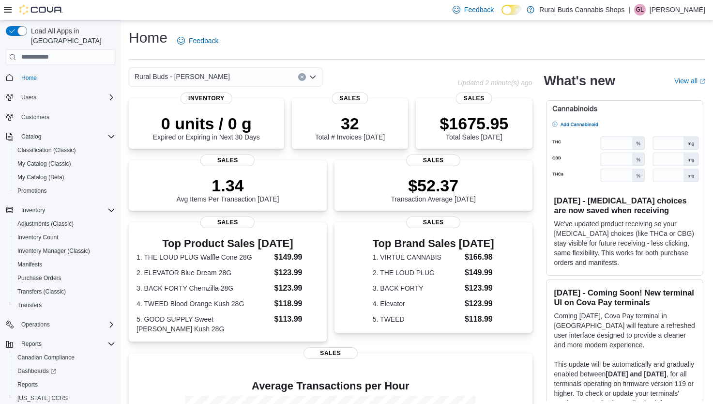 Image resolution: width=713 pixels, height=404 pixels. I want to click on button: Transfers (Classic), so click(64, 291).